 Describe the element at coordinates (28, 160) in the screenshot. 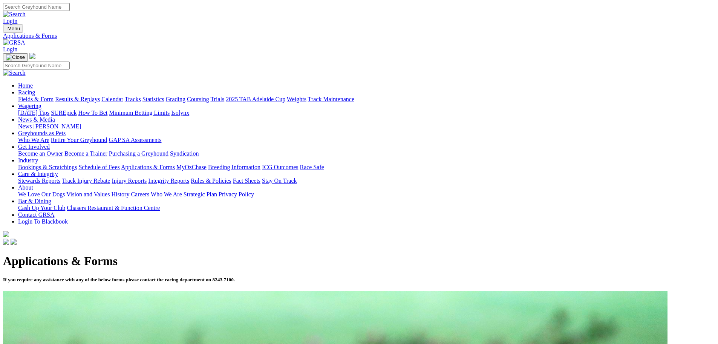

I see `a: Industry` at that location.